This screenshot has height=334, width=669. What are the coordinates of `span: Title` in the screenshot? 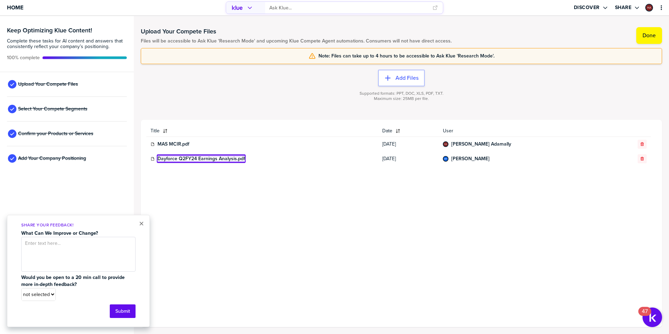 It's located at (155, 131).